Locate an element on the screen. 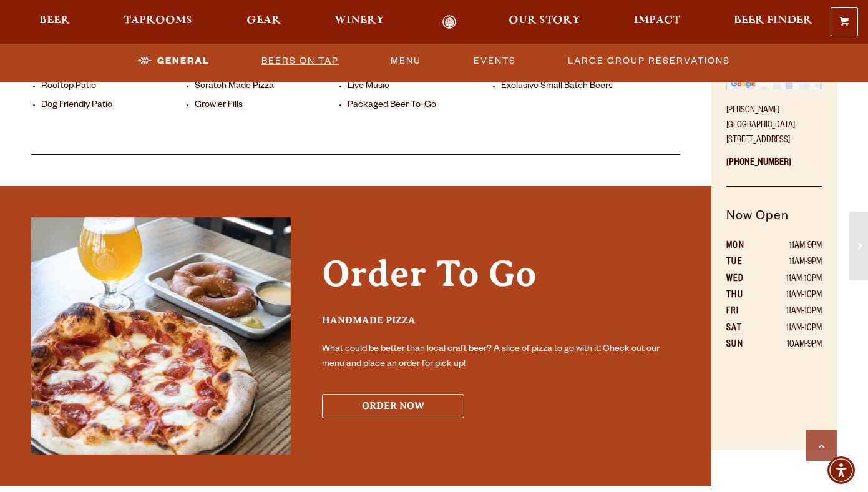 This screenshot has width=868, height=492. a: Taprooms is located at coordinates (158, 22).